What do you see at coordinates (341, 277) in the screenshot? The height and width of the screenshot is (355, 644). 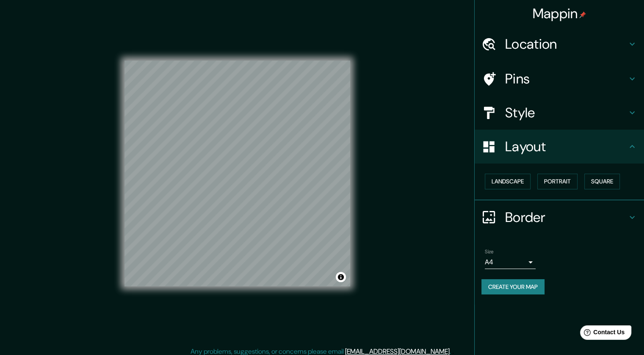 I see `button: Toggle attribution` at bounding box center [341, 277].